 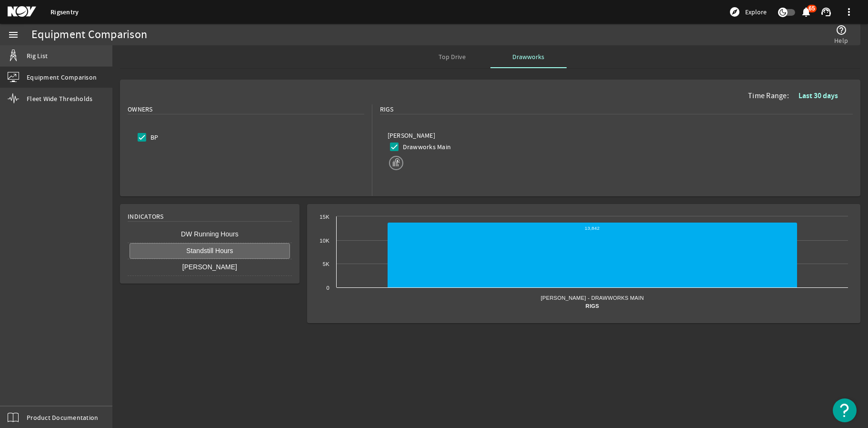 What do you see at coordinates (826, 12) in the screenshot?
I see `mat-icon: support_agent` at bounding box center [826, 12].